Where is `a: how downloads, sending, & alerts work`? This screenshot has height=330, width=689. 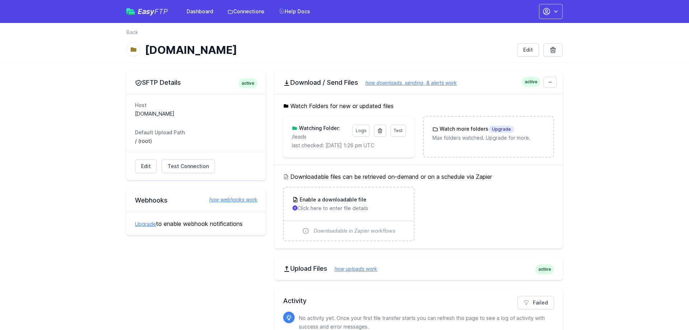 a: how downloads, sending, & alerts work is located at coordinates (408, 83).